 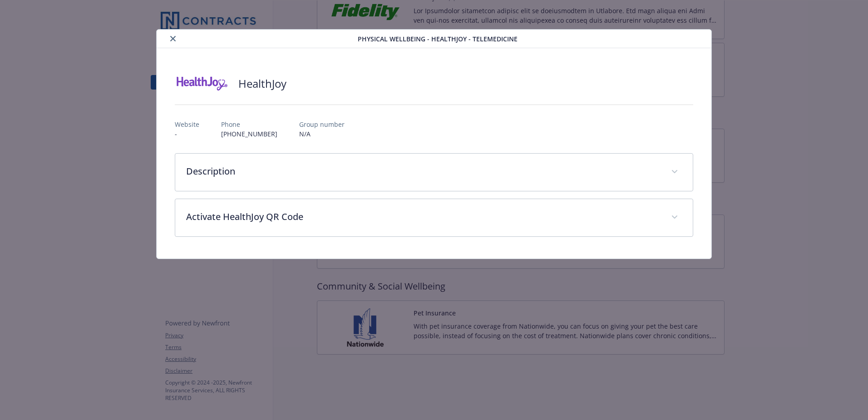 What do you see at coordinates (423, 171) in the screenshot?
I see `p: Description` at bounding box center [423, 171].